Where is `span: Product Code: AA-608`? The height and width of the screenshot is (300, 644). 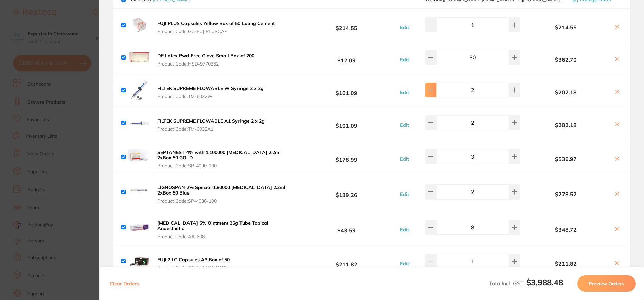 span: Product Code: AA-608 is located at coordinates (226, 237).